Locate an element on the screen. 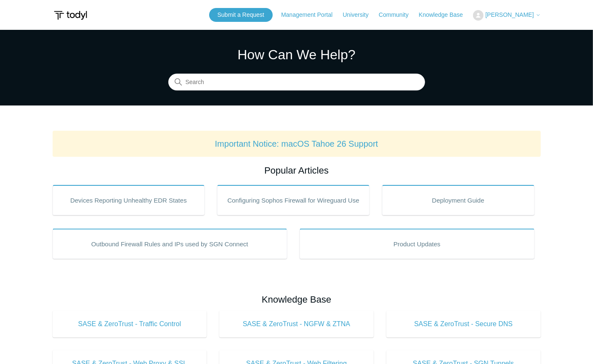 This screenshot has height=364, width=593. h2: Knowledge Base is located at coordinates (296, 299).